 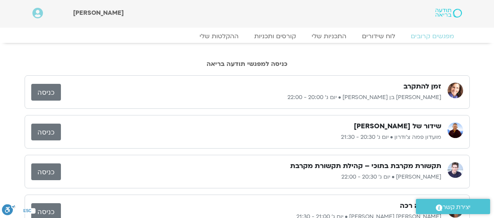 What do you see at coordinates (247, 36) in the screenshot?
I see `nav: Menu` at bounding box center [247, 36].